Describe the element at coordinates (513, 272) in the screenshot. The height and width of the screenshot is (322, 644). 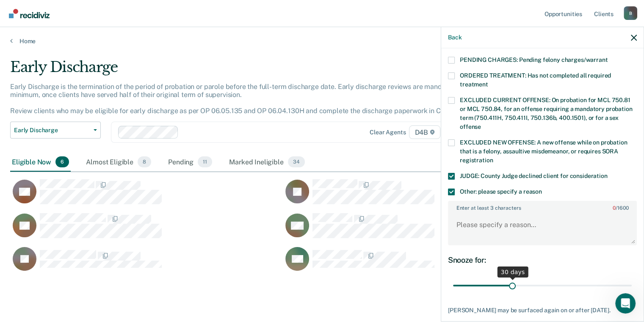
I see `div: 30 days` at that location.